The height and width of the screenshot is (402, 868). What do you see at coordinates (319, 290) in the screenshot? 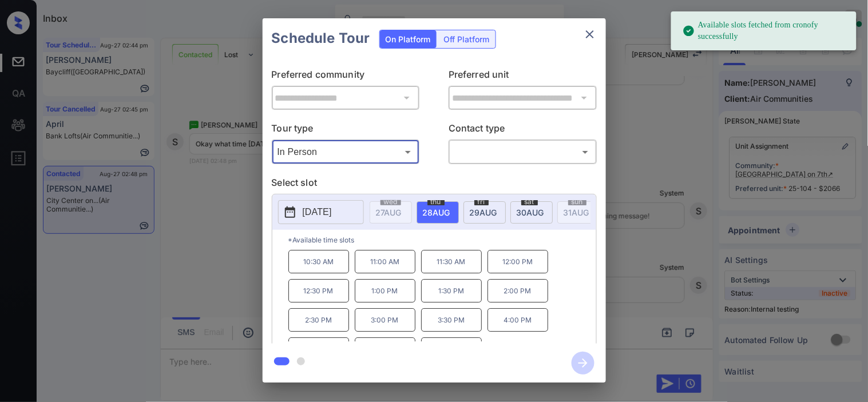
I see `p: 12:30 PM` at bounding box center [319, 290].